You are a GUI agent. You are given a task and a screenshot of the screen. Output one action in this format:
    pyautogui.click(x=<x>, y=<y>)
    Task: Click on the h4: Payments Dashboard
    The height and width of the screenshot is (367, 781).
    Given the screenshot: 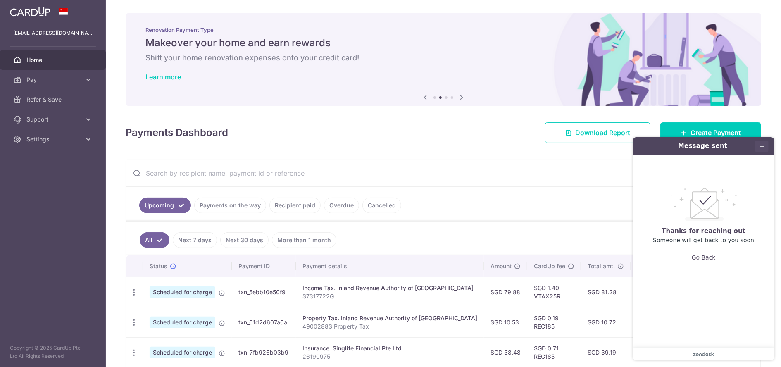 What is the action you would take?
    pyautogui.click(x=177, y=133)
    